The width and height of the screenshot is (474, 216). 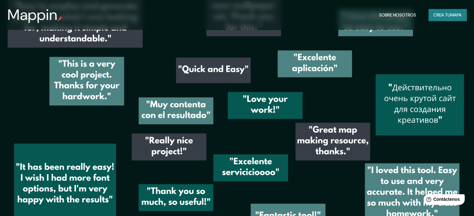 What do you see at coordinates (60, 19) in the screenshot?
I see `img: pin de mapeo` at bounding box center [60, 19].